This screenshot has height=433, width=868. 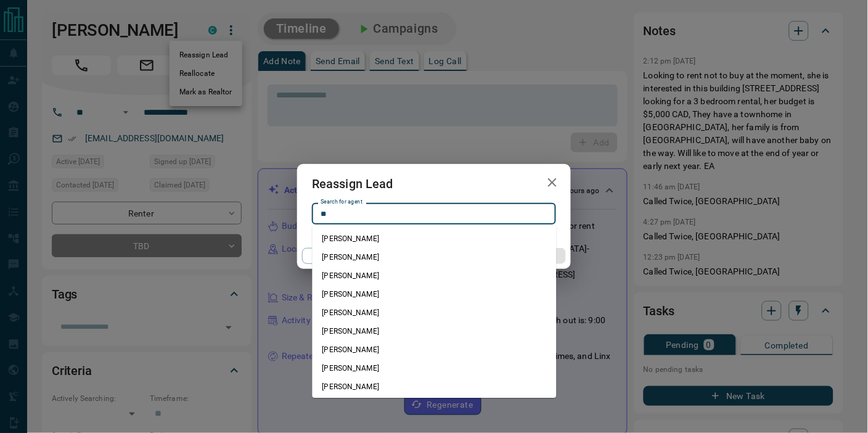 What do you see at coordinates (353, 184) in the screenshot?
I see `h2: Reassign Lead` at bounding box center [353, 184].